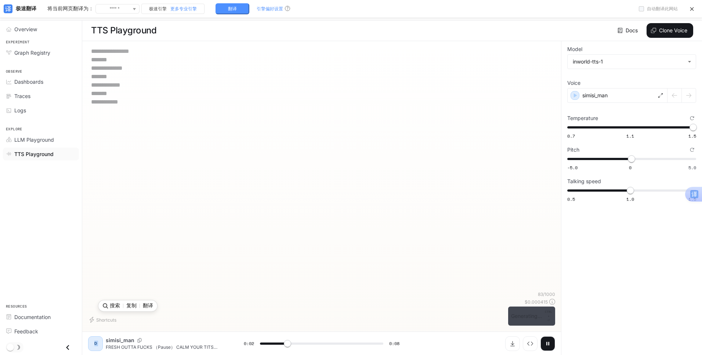 This screenshot has height=355, width=702. What do you see at coordinates (41, 110) in the screenshot?
I see `a: Logs` at bounding box center [41, 110].